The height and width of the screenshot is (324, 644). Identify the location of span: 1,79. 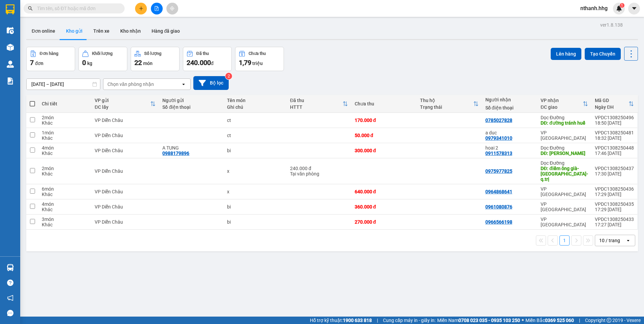
(245, 63).